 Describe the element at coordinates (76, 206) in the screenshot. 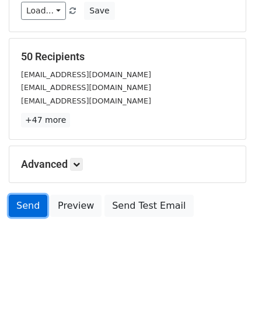

I see `a: Preview` at that location.